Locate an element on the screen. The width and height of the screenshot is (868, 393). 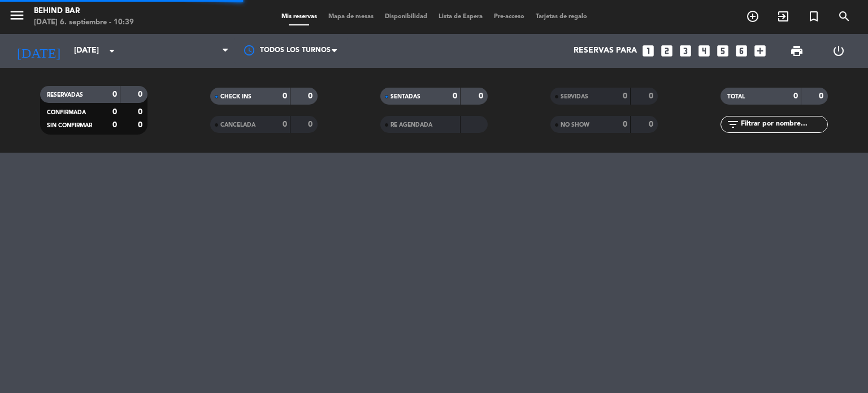
span: CANCELADA is located at coordinates (238, 125).